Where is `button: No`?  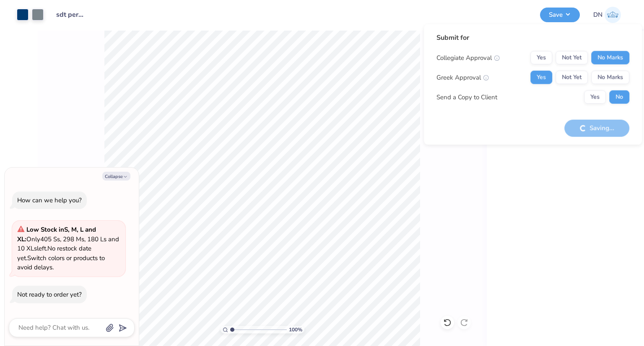
button: No is located at coordinates (619, 97).